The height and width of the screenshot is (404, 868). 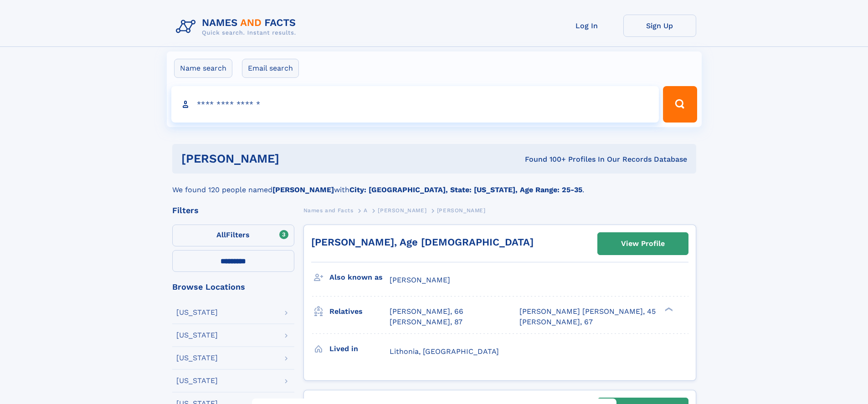 What do you see at coordinates (359, 312) in the screenshot?
I see `h3: Relatives` at bounding box center [359, 312].